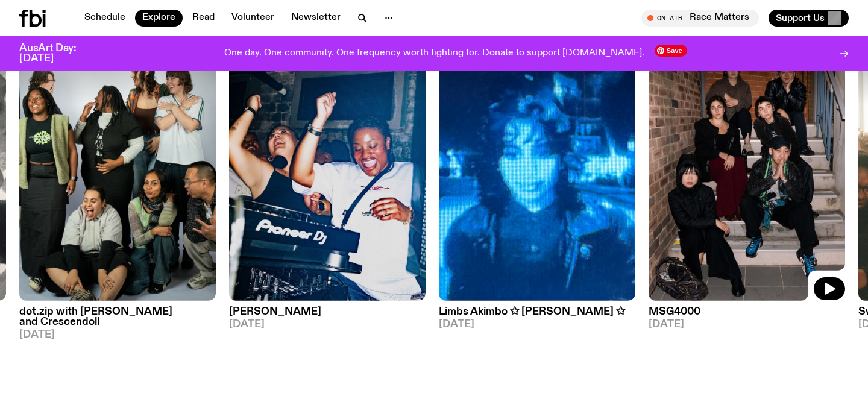 Image resolution: width=868 pixels, height=396 pixels. Describe the element at coordinates (671, 51) in the screenshot. I see `span: Save` at that location.